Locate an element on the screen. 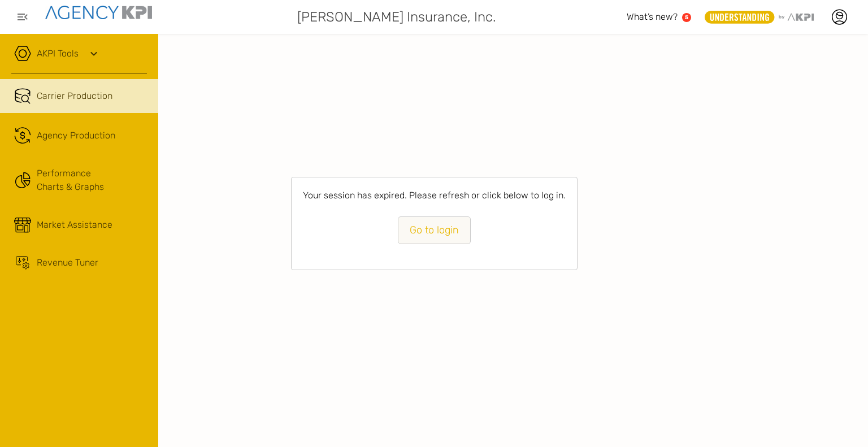 Image resolution: width=868 pixels, height=447 pixels. div: Agency Production is located at coordinates (76, 135).